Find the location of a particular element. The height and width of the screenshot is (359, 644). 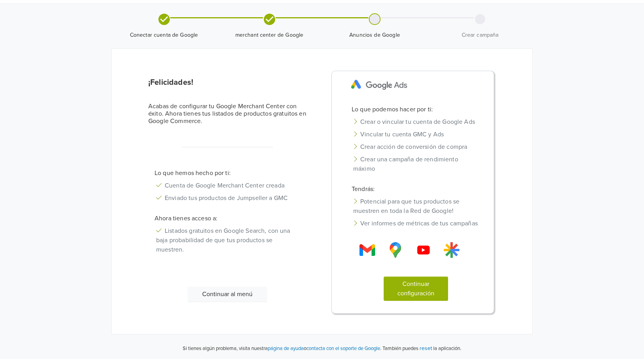

li: Crear o vincular tu cuenta de Google Ads is located at coordinates (415, 122).